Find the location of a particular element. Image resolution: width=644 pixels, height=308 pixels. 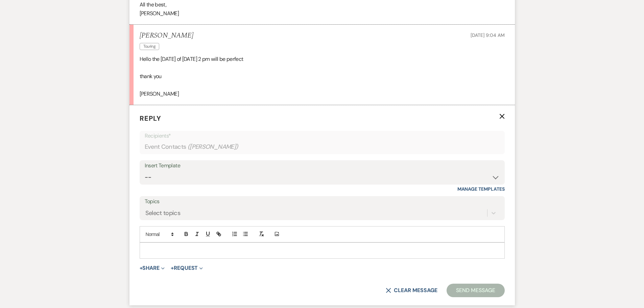

button: Share is located at coordinates (152, 268).